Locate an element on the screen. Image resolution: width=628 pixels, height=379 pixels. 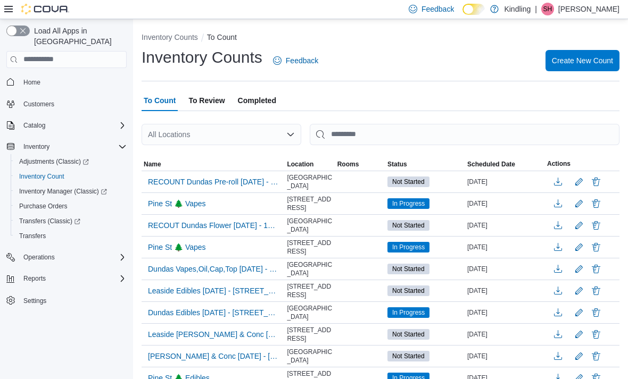
span: To Count is located at coordinates (160, 101).